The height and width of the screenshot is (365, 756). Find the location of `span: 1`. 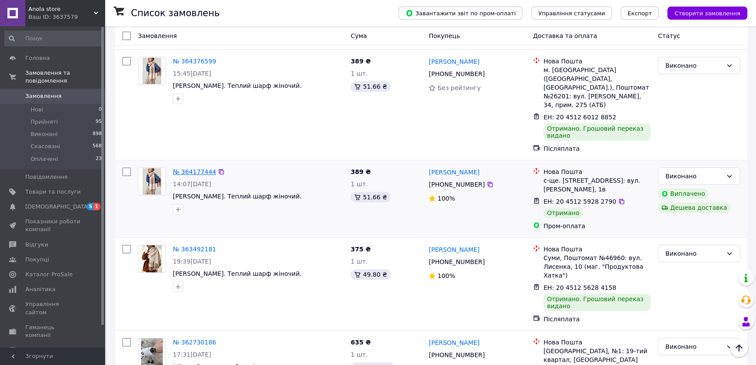

span: 1 is located at coordinates (97, 206).